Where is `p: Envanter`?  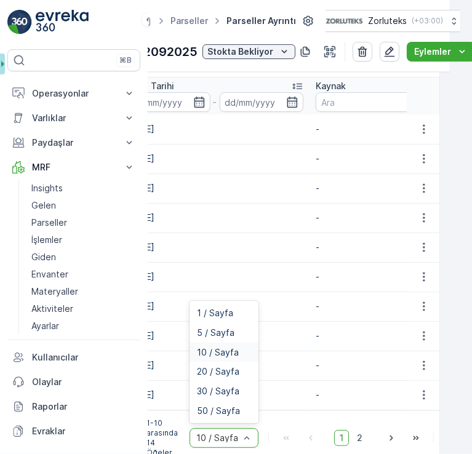 p: Envanter is located at coordinates (50, 274).